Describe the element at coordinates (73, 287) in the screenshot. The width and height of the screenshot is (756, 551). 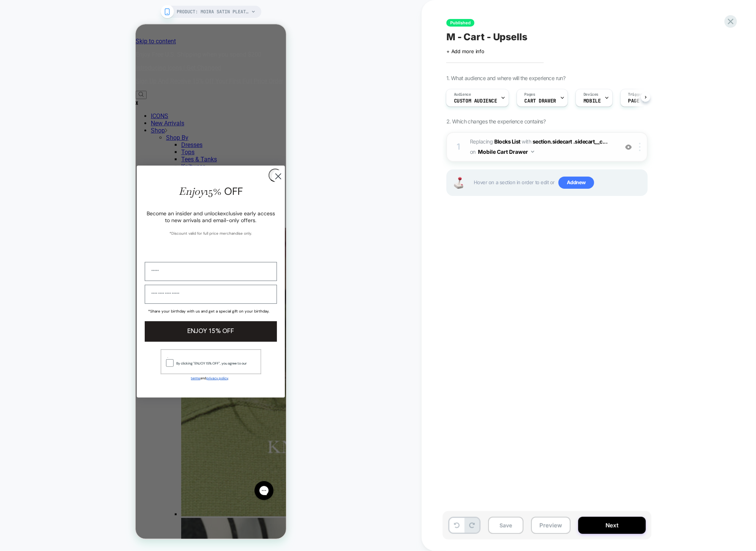
I see `span: *Share your birthday with us and get a special gift on your birthday.` at that location.